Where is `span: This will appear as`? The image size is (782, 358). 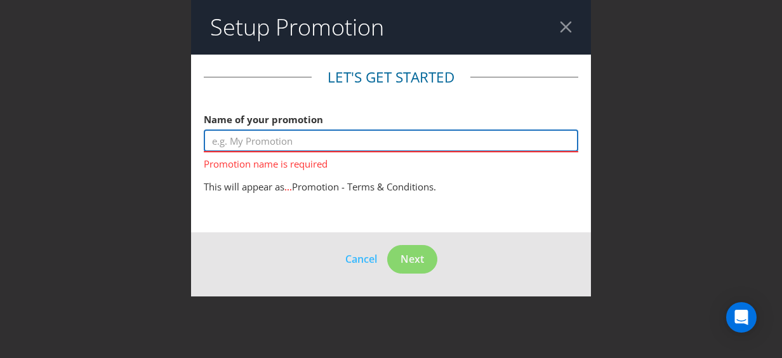 span: This will appear as is located at coordinates (244, 187).